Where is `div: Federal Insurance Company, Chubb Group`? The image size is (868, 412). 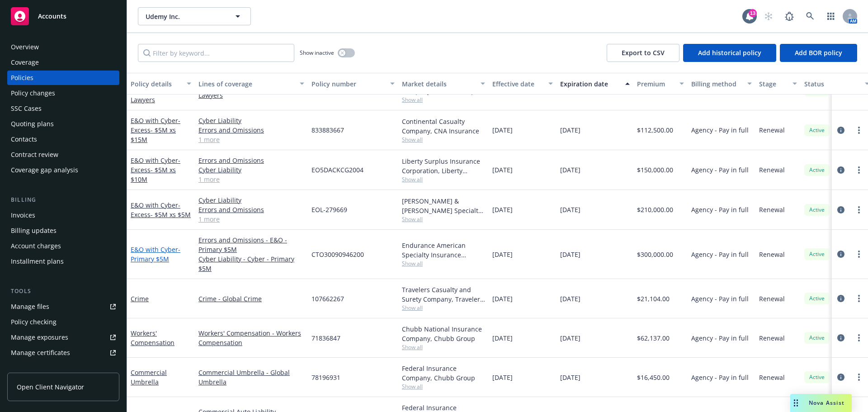 div: Federal Insurance Company, Chubb Group is located at coordinates (443, 373).